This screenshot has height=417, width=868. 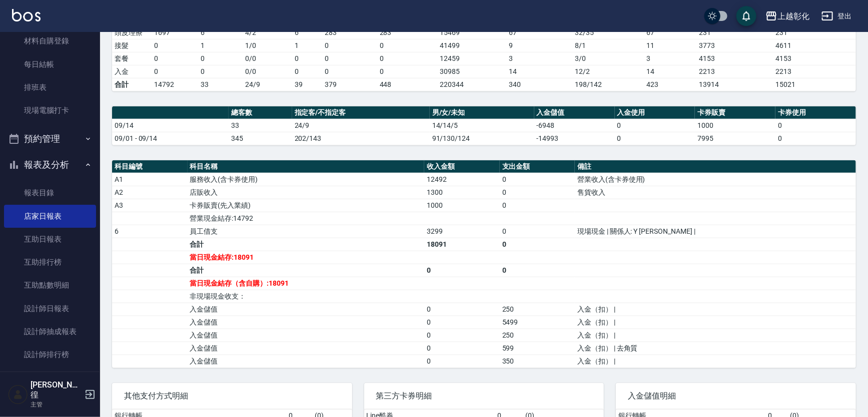 I want to click on td: 1000, so click(x=735, y=126).